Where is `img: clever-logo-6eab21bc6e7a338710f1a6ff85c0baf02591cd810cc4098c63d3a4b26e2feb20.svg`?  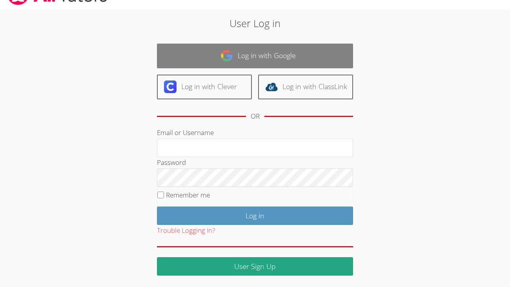 img: clever-logo-6eab21bc6e7a338710f1a6ff85c0baf02591cd810cc4098c63d3a4b26e2feb20.svg is located at coordinates (170, 87).